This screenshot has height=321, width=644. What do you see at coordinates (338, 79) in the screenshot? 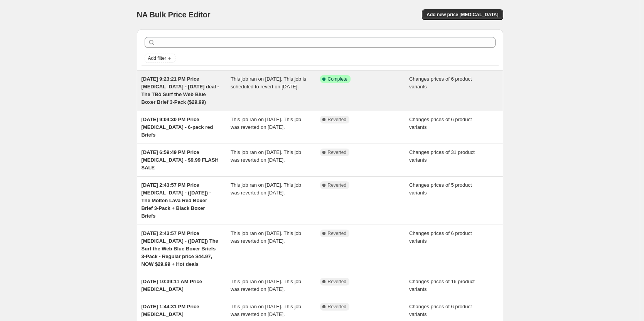
I see `span: Complete` at bounding box center [338, 79].